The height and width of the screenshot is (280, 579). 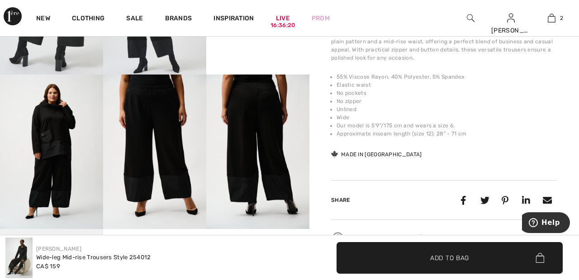 I want to click on img: Wide-Leg Mid-Rise Trousers Style 254012, so click(x=19, y=258).